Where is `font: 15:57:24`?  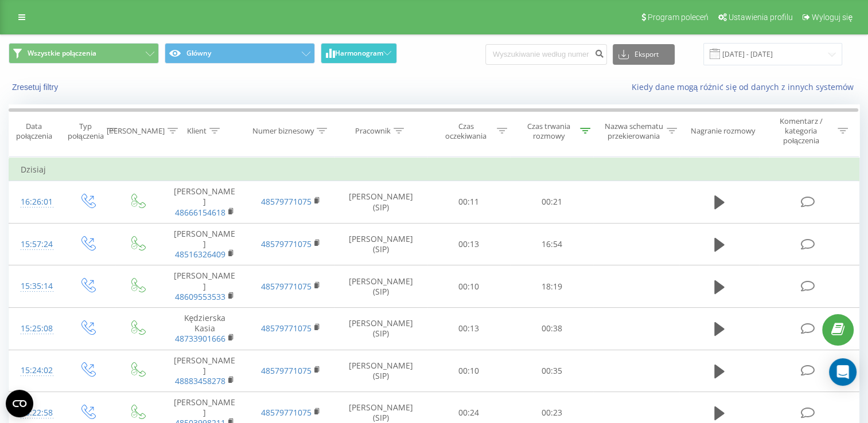 font: 15:57:24 is located at coordinates (37, 244).